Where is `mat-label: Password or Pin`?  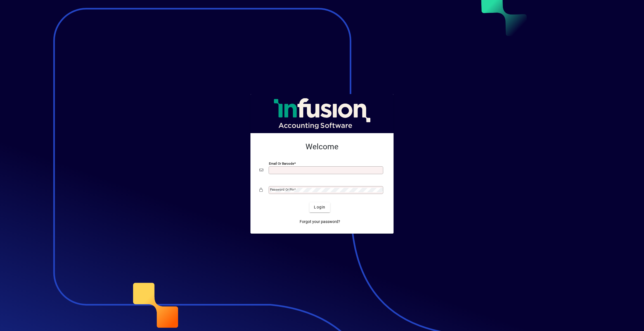 mat-label: Password or Pin is located at coordinates (282, 189).